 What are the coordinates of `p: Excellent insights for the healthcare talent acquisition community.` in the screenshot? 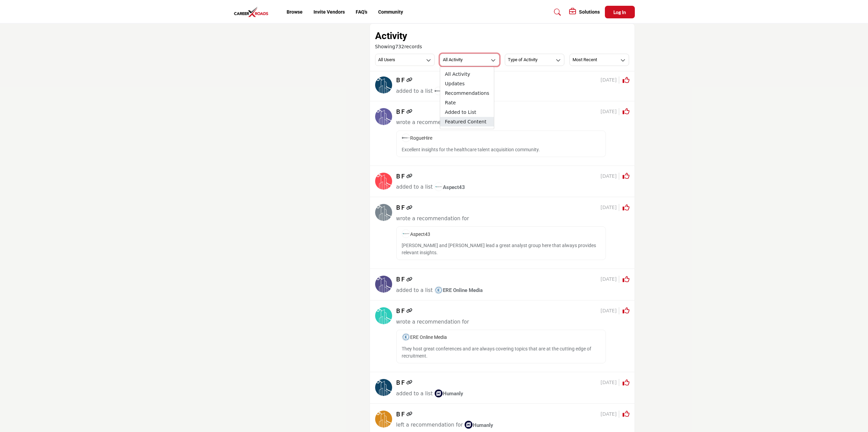 It's located at (501, 150).